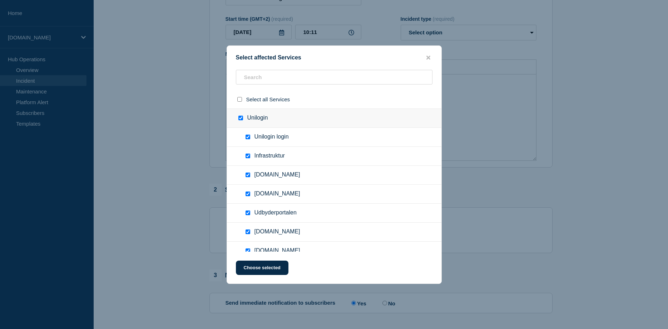 This screenshot has height=329, width=668. I want to click on button: Choose selected, so click(262, 267).